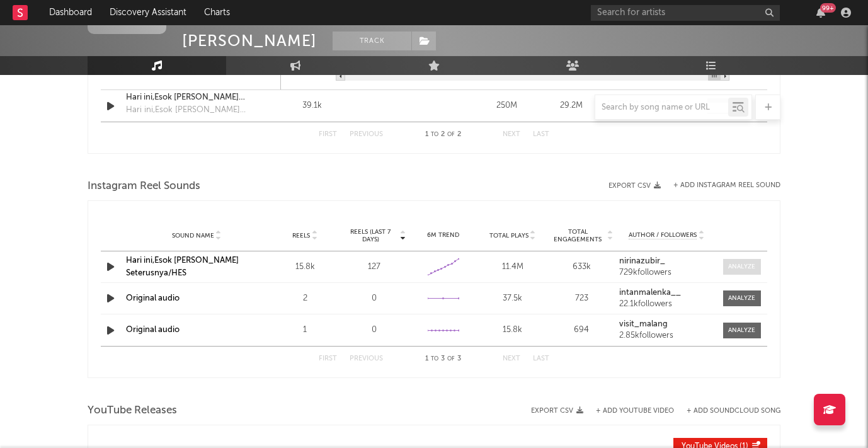  I want to click on span: Author / Followers, so click(663, 235).